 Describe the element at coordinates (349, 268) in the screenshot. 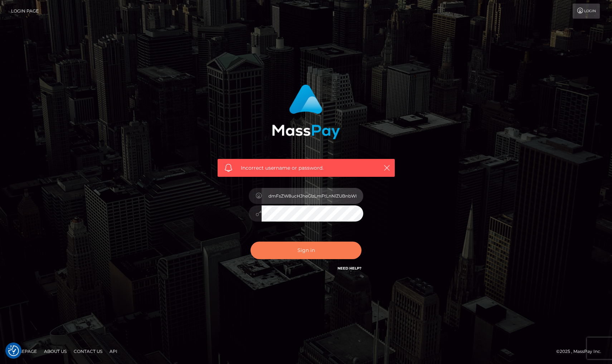

I see `a: Need Help?` at that location.